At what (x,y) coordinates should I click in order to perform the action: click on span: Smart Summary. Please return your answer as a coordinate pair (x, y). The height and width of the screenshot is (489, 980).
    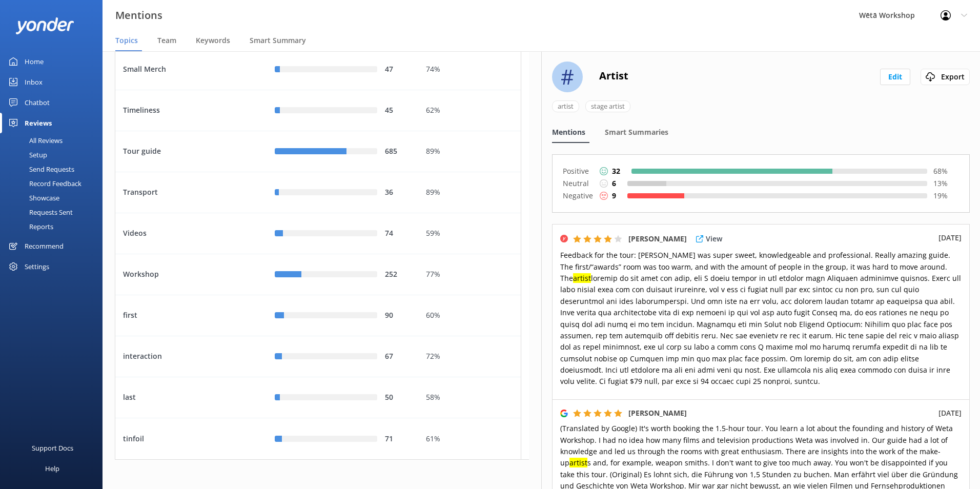
    Looking at the image, I should click on (278, 40).